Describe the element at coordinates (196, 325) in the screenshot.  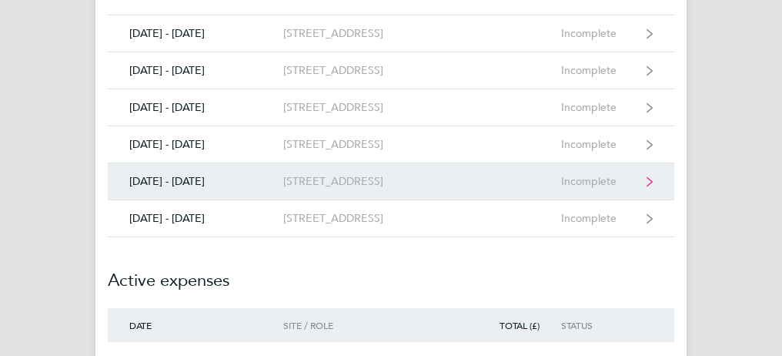
I see `div: Date` at that location.